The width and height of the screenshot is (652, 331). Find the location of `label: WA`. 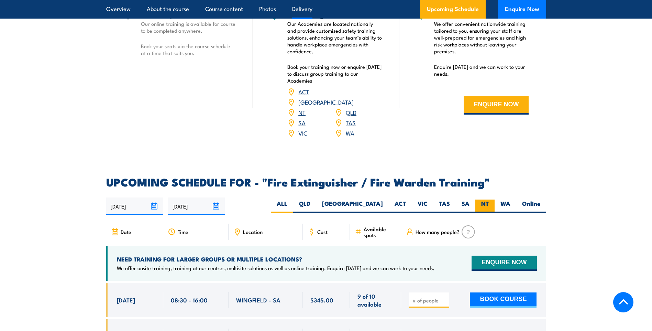

label: WA is located at coordinates (506, 206).